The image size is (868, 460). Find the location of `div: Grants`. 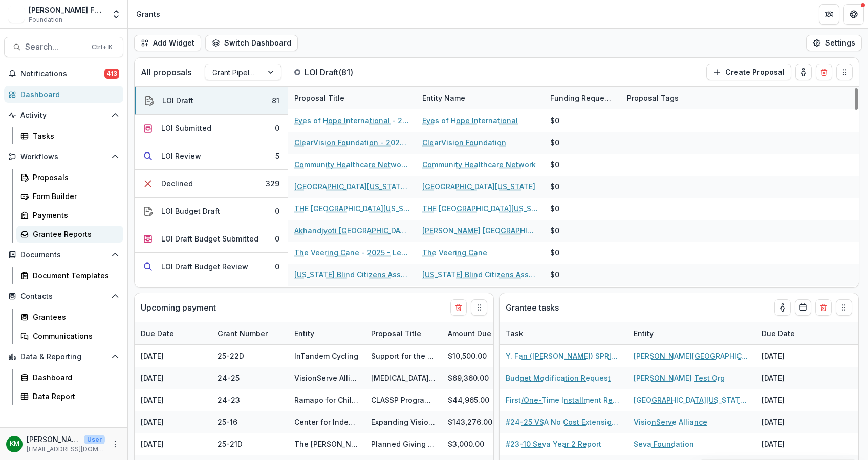

div: Grants is located at coordinates (148, 13).